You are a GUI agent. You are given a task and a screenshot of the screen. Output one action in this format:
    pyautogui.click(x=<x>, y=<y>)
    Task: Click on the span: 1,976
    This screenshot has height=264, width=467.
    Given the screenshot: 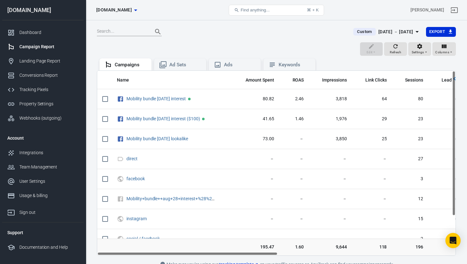 What is the action you would take?
    pyautogui.click(x=330, y=119)
    